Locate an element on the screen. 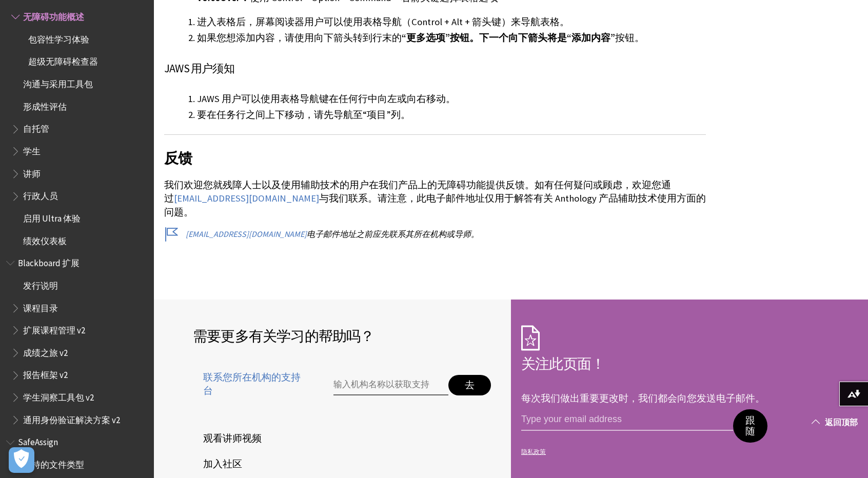  font: 成绩之旅 v2 is located at coordinates (45, 353).